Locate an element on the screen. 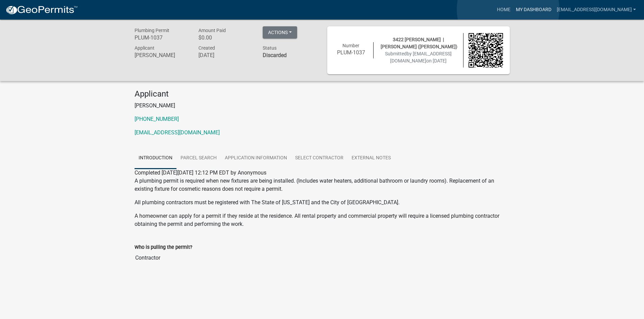 The image size is (644, 319). a: Introduction is located at coordinates (156, 158).